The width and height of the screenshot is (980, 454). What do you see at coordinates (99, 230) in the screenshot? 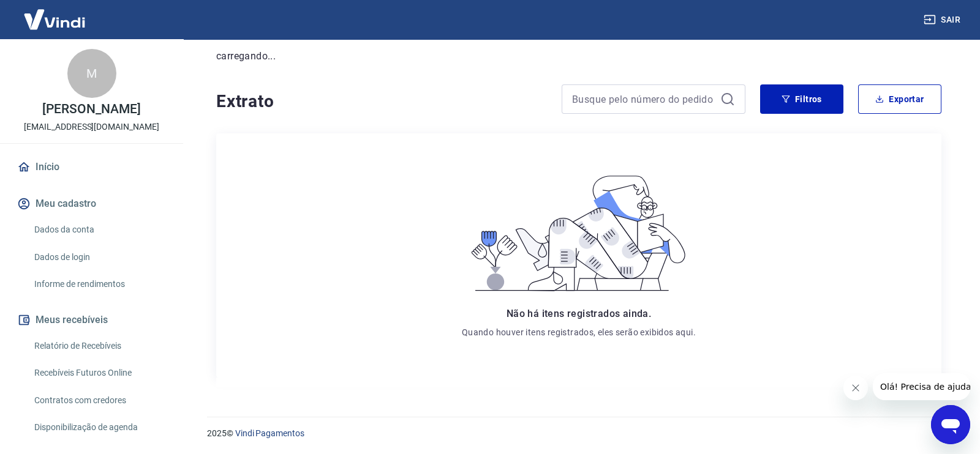
I see `a: Dados da conta` at bounding box center [99, 230].